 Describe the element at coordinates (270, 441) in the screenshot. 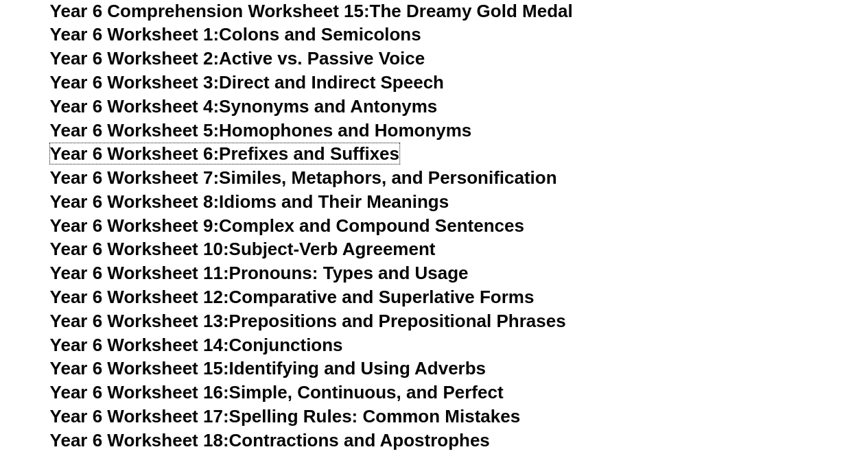

I see `a: Year 6 Worksheet 18:Contractions and Apostrophes` at that location.